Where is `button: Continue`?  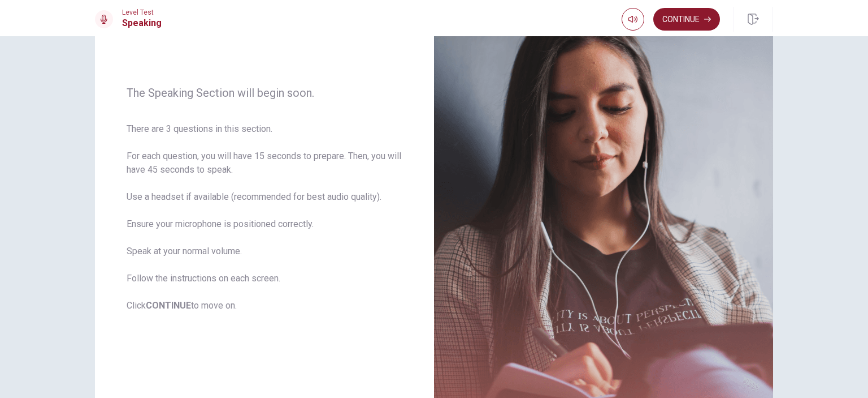 button: Continue is located at coordinates (686, 19).